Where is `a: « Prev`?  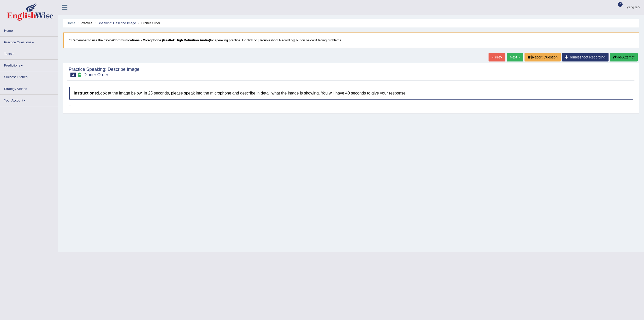 a: « Prev is located at coordinates (497, 57).